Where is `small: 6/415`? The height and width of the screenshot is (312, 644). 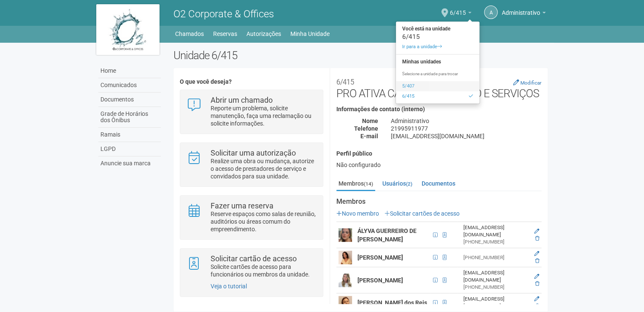 small: 6/415 is located at coordinates (345, 82).